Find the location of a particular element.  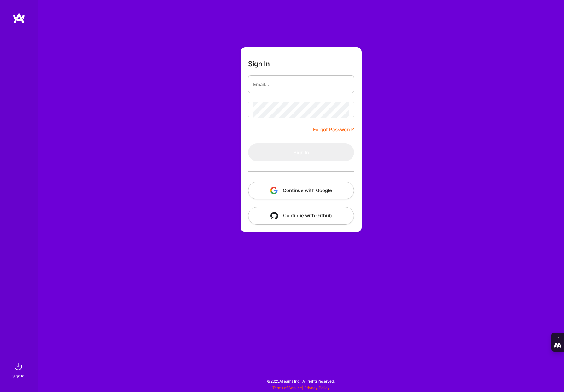

div: Sign In is located at coordinates (18, 376).